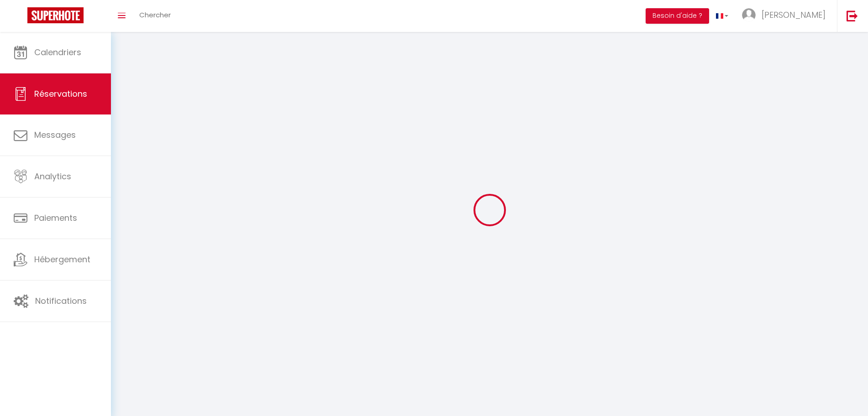 The image size is (868, 416). Describe the element at coordinates (677, 16) in the screenshot. I see `button: Besoin d'aide ?` at that location.